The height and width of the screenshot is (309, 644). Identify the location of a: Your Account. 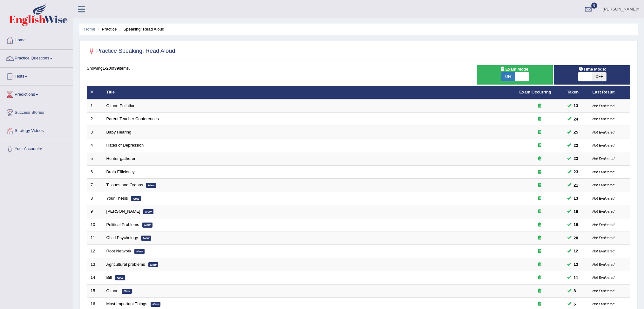
(37, 148).